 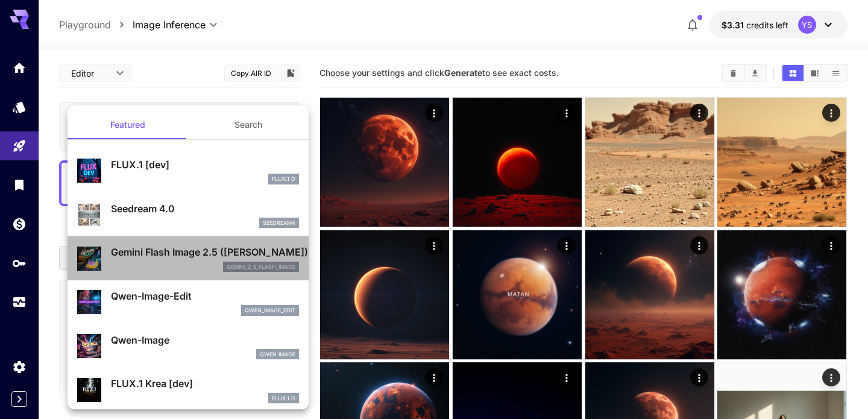 I want to click on div: Qwen-Image-Editqwen_image_edit, so click(x=188, y=302).